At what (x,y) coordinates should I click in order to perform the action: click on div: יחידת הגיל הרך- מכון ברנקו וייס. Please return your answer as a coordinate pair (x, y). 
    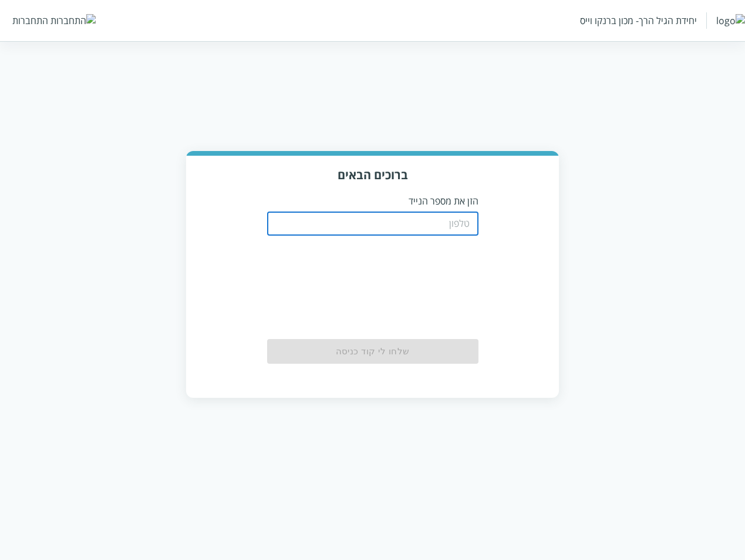
    Looking at the image, I should click on (638, 20).